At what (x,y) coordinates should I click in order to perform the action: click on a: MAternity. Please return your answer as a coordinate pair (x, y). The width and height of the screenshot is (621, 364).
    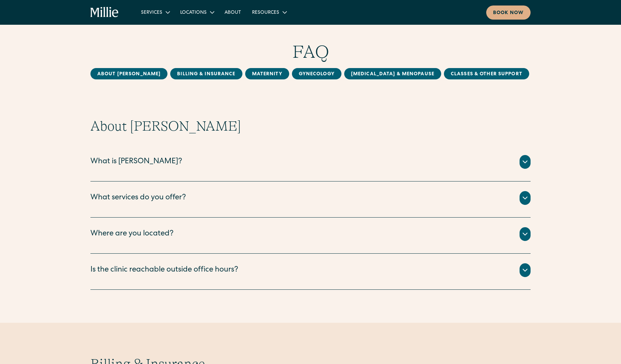
    Looking at the image, I should click on (267, 74).